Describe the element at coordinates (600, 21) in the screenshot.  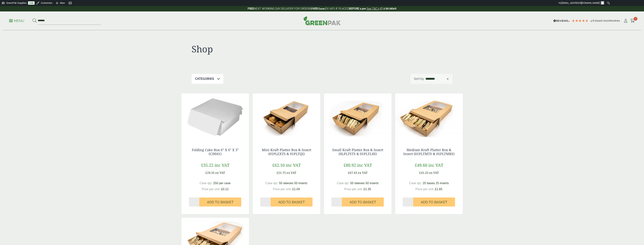
I see `span: Based on` at that location.